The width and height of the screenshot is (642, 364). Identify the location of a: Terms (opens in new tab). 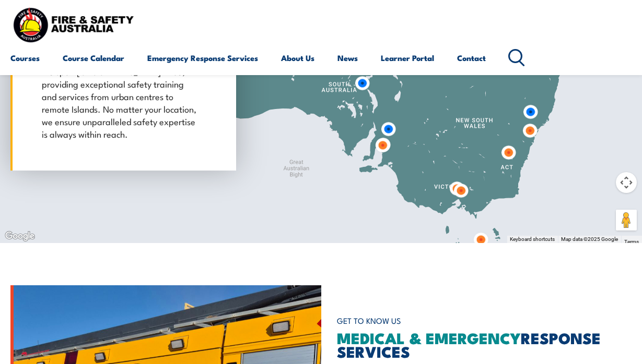
(632, 241).